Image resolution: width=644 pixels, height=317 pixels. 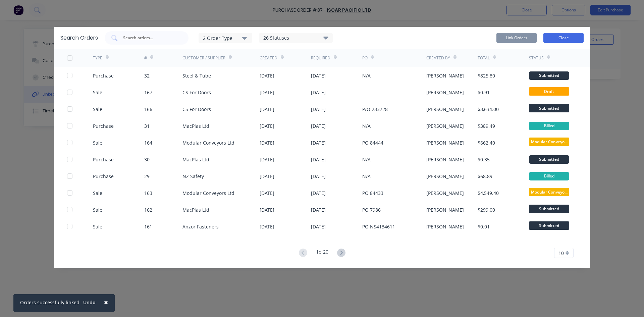 I want to click on div: TYPE, so click(x=98, y=58).